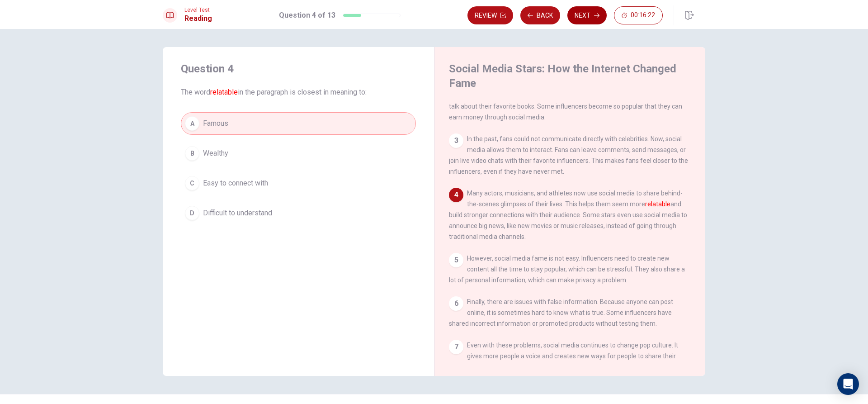 This screenshot has height=404, width=868. Describe the element at coordinates (561, 312) in the screenshot. I see `span: Finally, there are issues with false information. Because anyone can post online, it is sometimes...` at that location.